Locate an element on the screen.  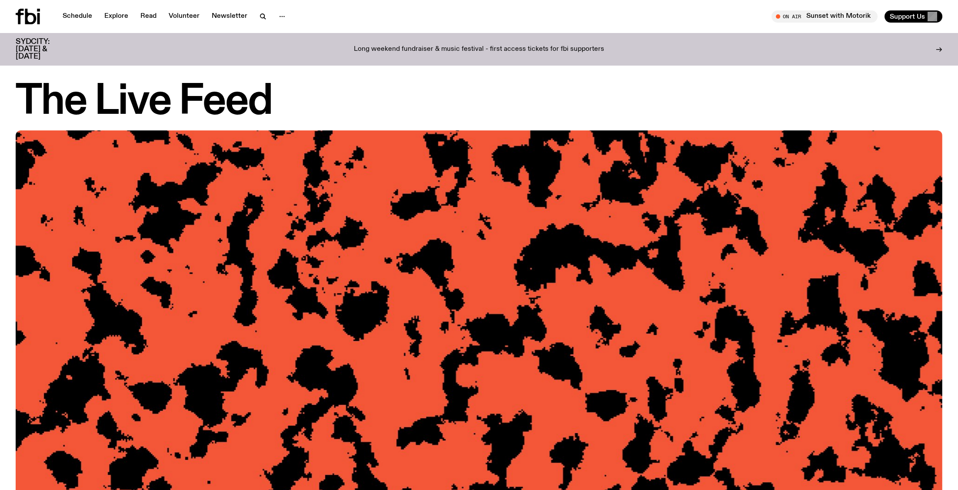
span: Support Us is located at coordinates (907, 17).